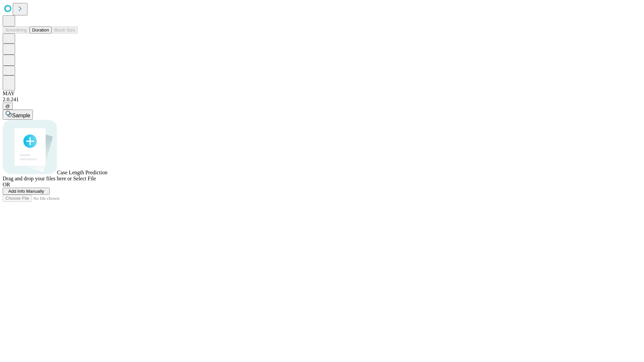 Image resolution: width=644 pixels, height=362 pixels. Describe the element at coordinates (26, 191) in the screenshot. I see `span: Add Info Manually` at that location.